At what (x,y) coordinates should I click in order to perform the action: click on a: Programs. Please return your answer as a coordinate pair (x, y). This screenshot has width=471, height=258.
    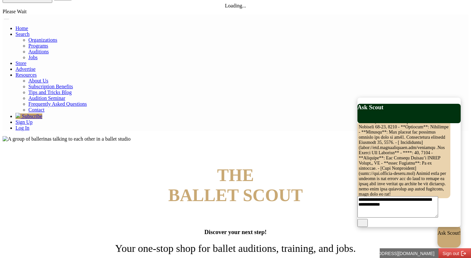
    Looking at the image, I should click on (38, 46).